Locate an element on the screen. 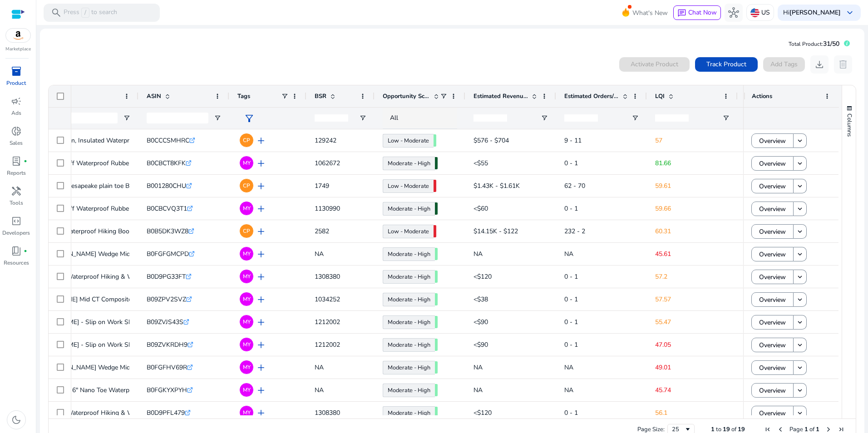 The width and height of the screenshot is (868, 433). p: Ads is located at coordinates (16, 113).